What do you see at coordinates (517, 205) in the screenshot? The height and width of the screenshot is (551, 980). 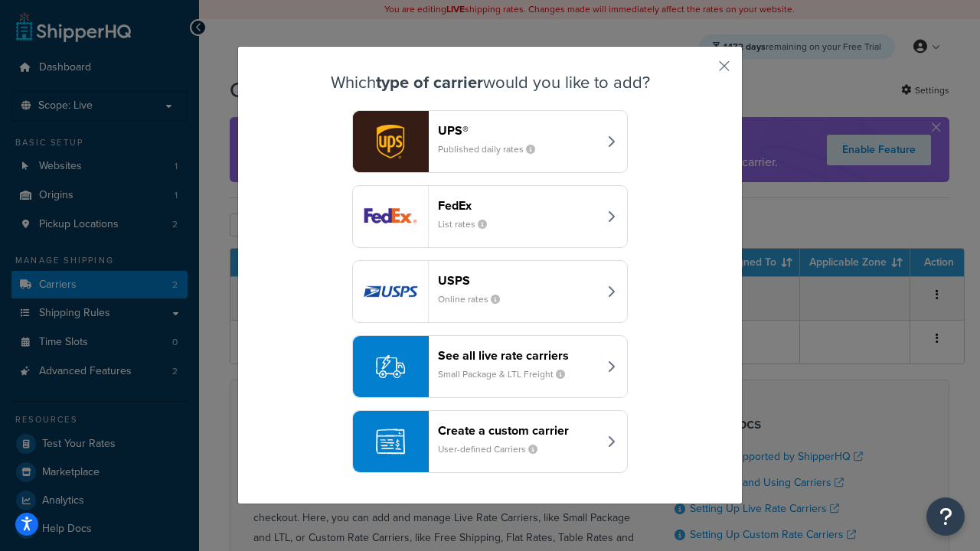 I see `header: FedEx` at bounding box center [517, 205].